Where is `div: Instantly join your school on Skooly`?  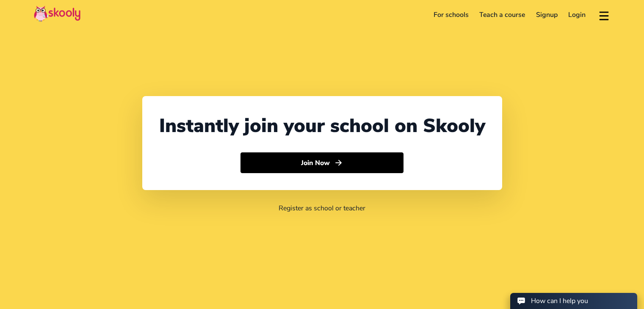 div: Instantly join your school on Skooly is located at coordinates (322, 126).